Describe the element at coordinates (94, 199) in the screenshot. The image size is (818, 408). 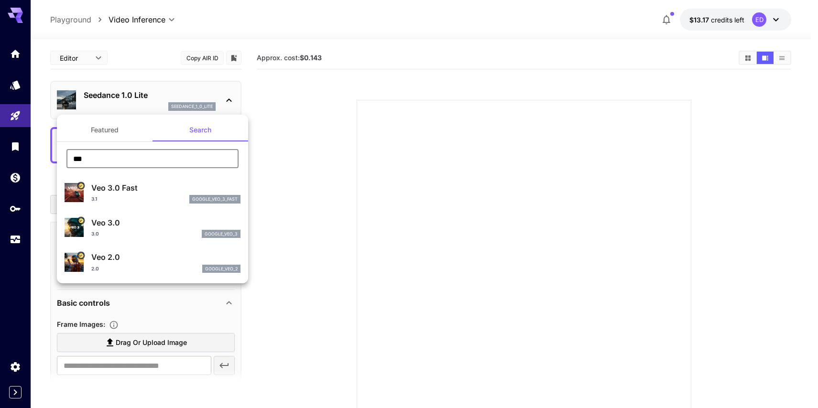
I see `p: 3.1` at that location.